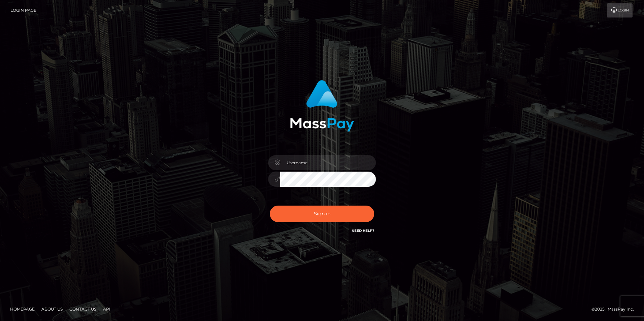 Image resolution: width=644 pixels, height=321 pixels. What do you see at coordinates (615, 309) in the screenshot?
I see `div: © 2025 , MassPay Inc.` at bounding box center [615, 309].